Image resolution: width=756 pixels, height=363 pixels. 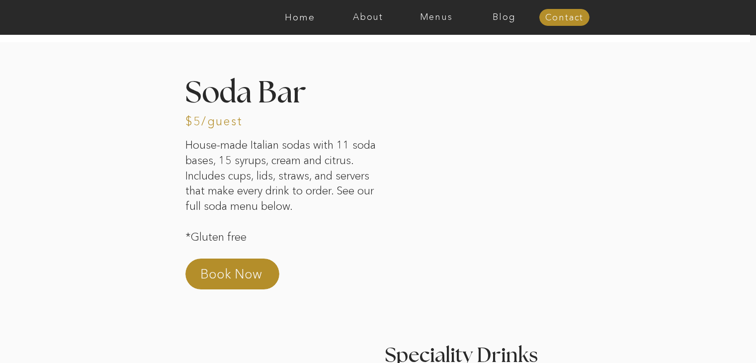 I want to click on p: House-made Italian sodas with 11 soda bases, 15 syrups, cream and citrus. Includes cups, lids, st..., so click(x=281, y=190).